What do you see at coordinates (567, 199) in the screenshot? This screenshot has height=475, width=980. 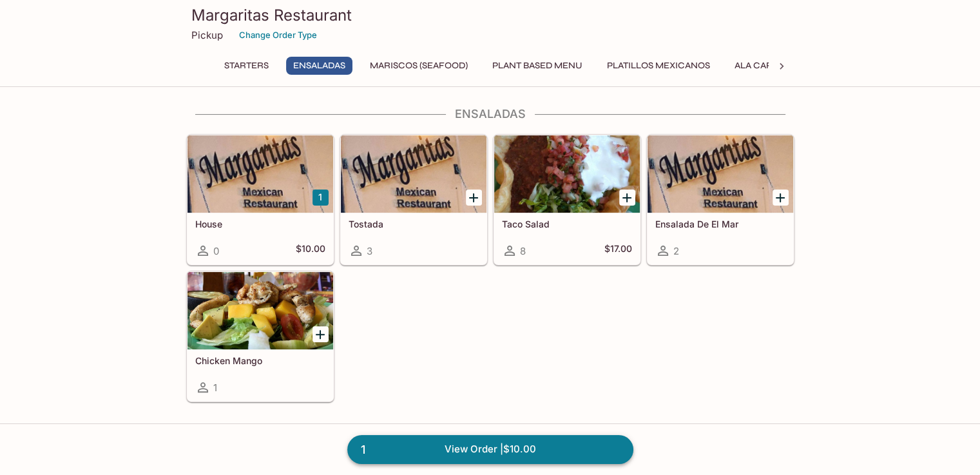 I see `a: Taco Salad8$17.00` at bounding box center [567, 199].